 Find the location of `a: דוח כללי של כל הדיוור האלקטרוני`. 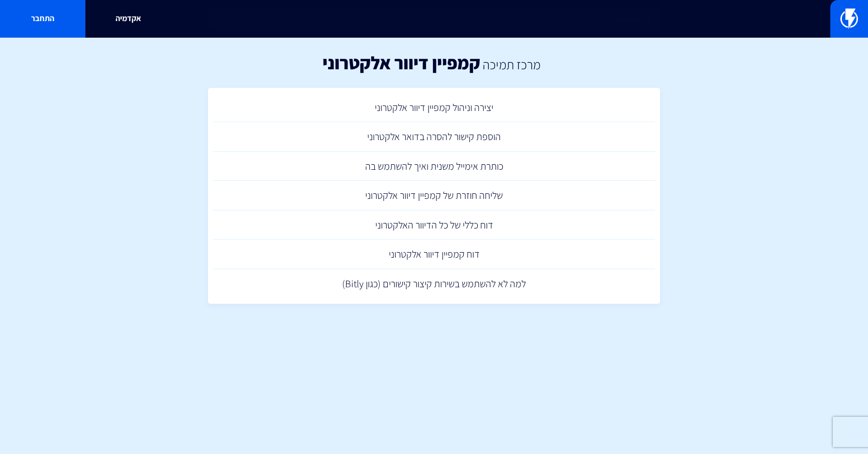

a: דוח כללי של כל הדיוור האלקטרוני is located at coordinates (434, 225).